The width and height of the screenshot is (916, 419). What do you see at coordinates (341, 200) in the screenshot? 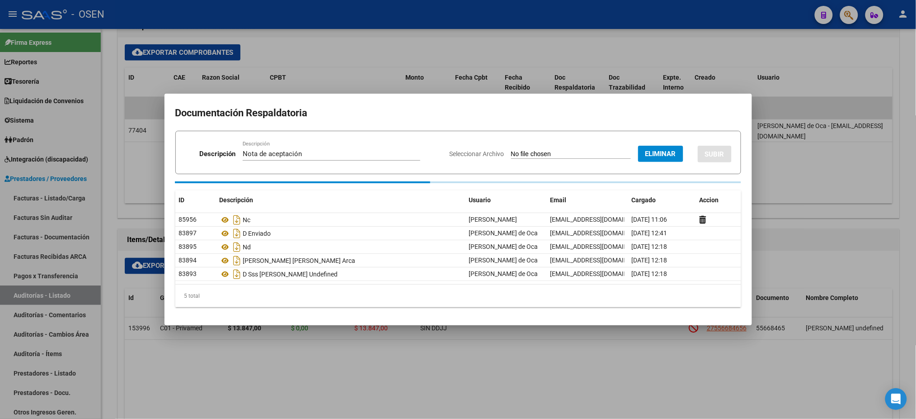
I see `datatable-header-cell: Descripción` at bounding box center [341, 200].